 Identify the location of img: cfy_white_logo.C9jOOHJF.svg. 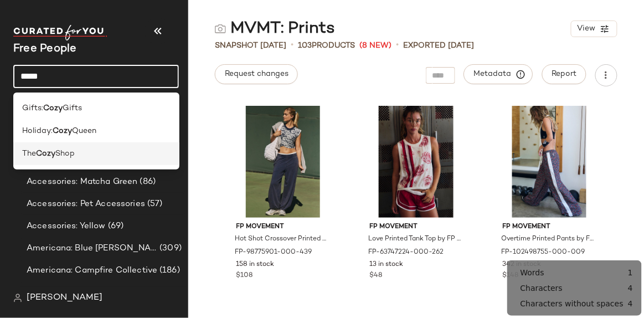
(60, 33).